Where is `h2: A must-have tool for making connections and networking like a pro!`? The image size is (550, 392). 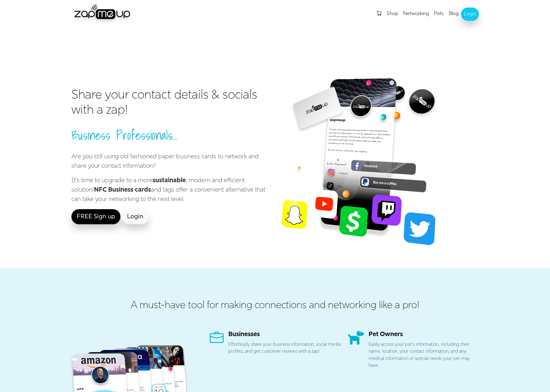
h2: A must-have tool for making connections and networking like a pro! is located at coordinates (275, 305).